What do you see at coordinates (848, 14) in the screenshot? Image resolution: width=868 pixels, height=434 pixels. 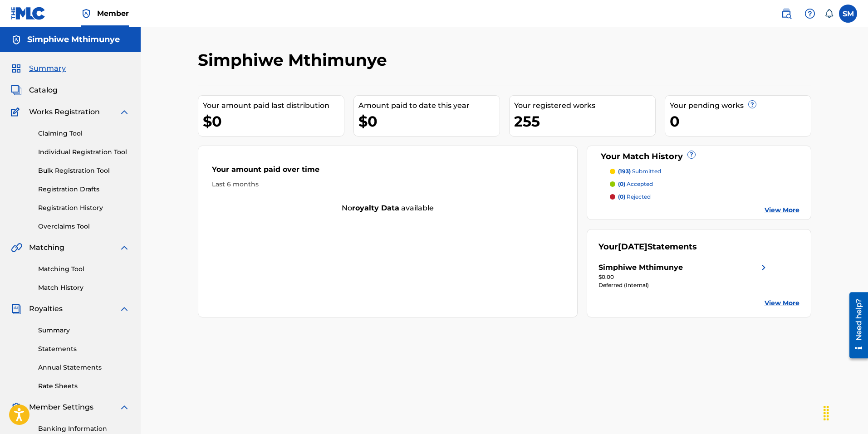 I see `div: User Menu` at bounding box center [848, 14].